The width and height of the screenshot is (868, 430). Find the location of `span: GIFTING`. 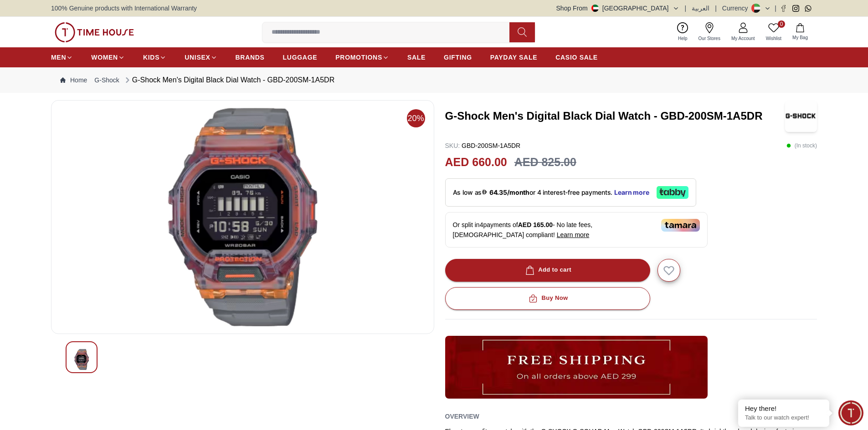

span: GIFTING is located at coordinates (458, 57).